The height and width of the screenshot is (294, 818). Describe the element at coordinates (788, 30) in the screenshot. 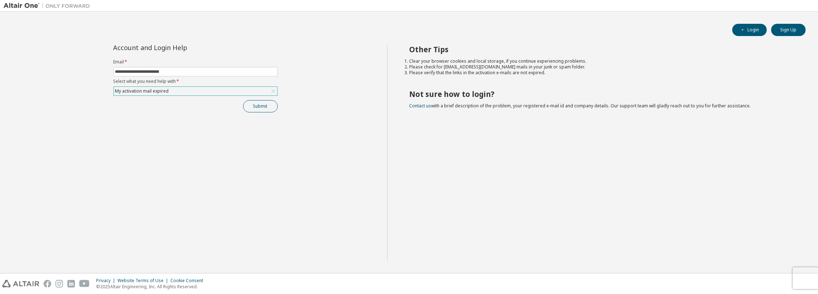

I see `button: Sign Up` at that location.